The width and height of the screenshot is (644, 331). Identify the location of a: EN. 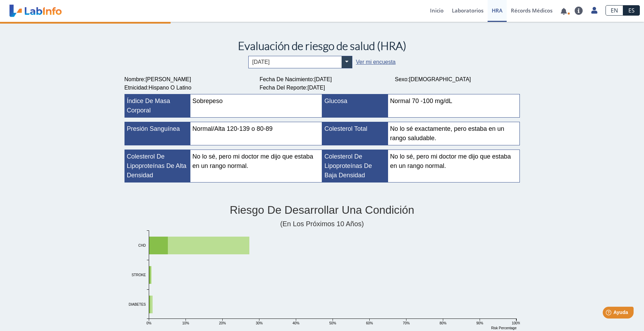
(614, 11).